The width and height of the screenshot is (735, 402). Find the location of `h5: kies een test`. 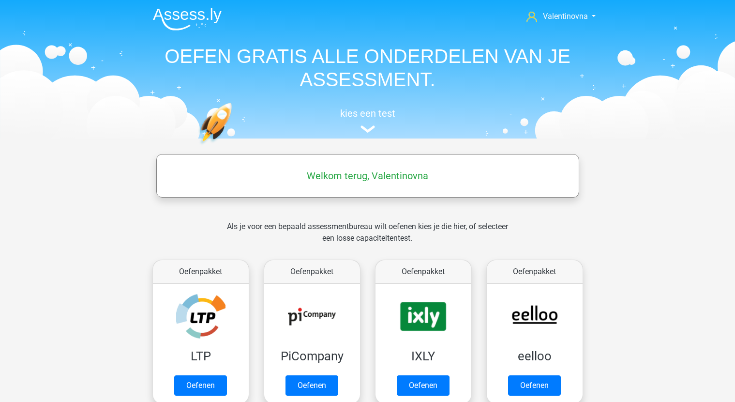

h5: kies een test is located at coordinates (368, 113).